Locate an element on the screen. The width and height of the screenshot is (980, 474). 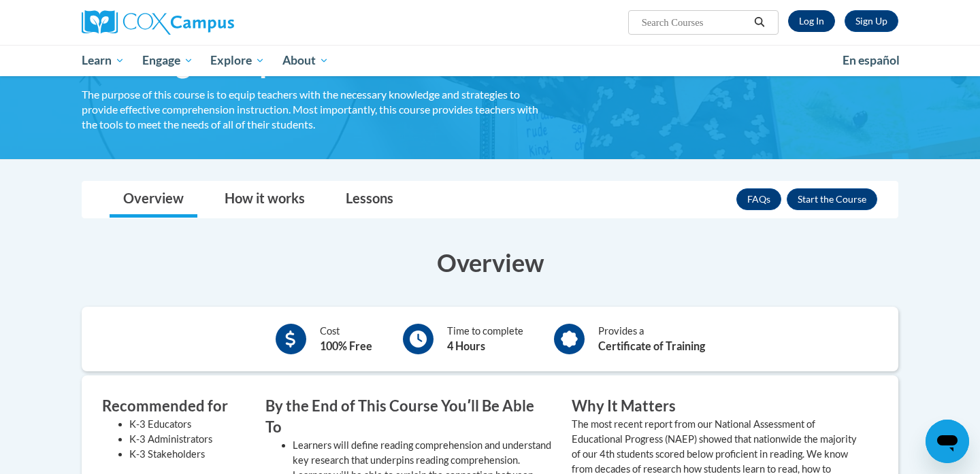
div: The purpose of this course is to equip teachers with the necessary knowledge and strategies to pr... is located at coordinates (316, 109).